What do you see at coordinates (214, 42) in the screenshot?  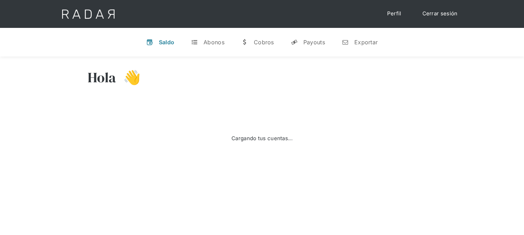 I see `div: Abonos` at bounding box center [214, 42].